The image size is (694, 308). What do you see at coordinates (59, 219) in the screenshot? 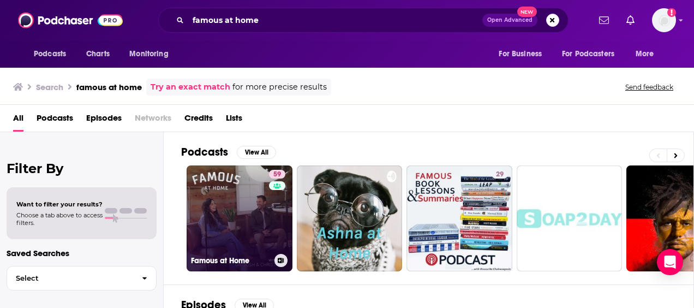
I see `span: Choose a tab above to access filters.` at bounding box center [59, 219].